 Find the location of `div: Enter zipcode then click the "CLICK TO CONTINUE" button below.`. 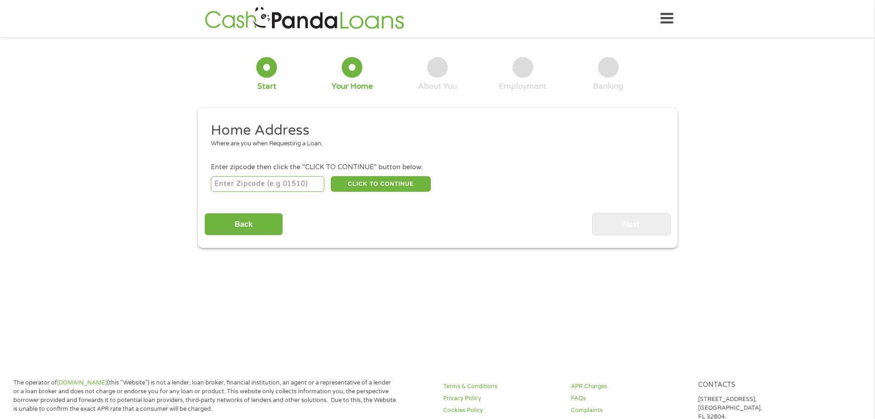

div: Enter zipcode then click the "CLICK TO CONTINUE" button below. is located at coordinates (437, 167).